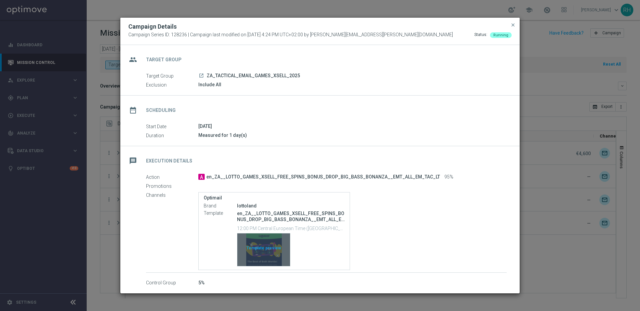 The width and height of the screenshot is (640, 311). Describe the element at coordinates (201, 76) in the screenshot. I see `i: launch` at that location.